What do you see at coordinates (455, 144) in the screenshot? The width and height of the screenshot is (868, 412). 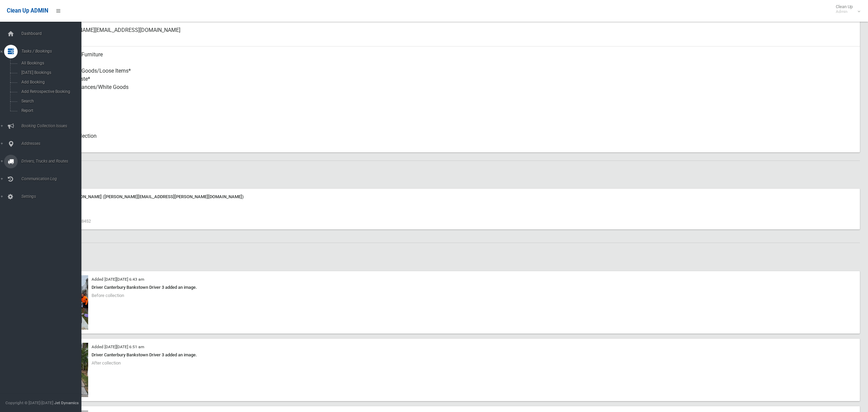 I see `small: Status` at bounding box center [455, 144].